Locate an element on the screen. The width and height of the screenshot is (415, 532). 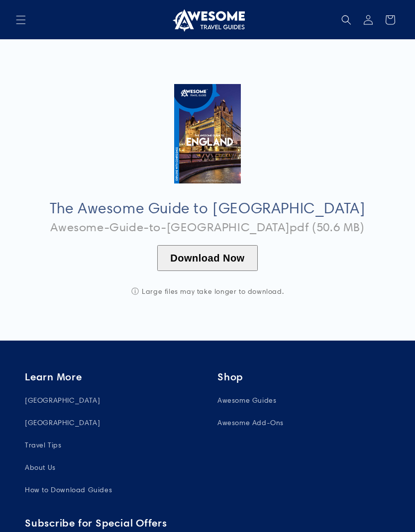
a: Awesome Add-Ons is located at coordinates (250, 423).